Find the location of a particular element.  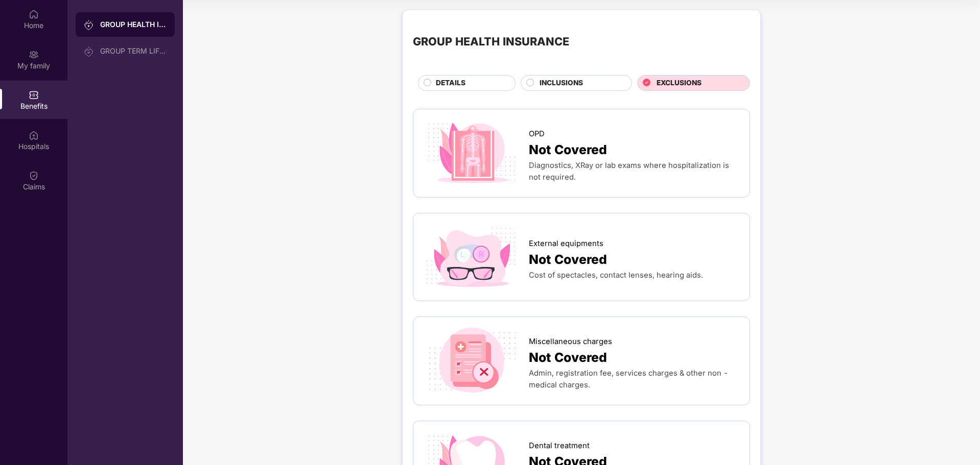

div: GROUP TERM LIFE INSURANCE is located at coordinates (133, 51).